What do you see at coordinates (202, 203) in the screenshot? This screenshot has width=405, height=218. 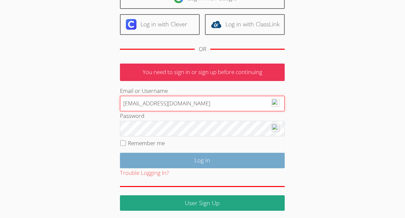 I see `a: User Sign Up` at bounding box center [202, 203].